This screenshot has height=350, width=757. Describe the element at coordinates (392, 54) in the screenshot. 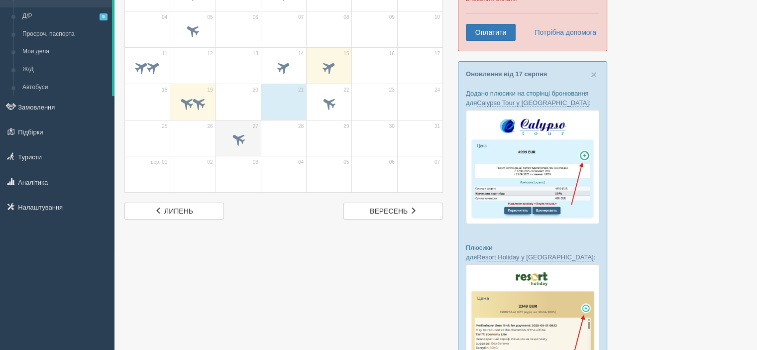

I see `span: 16` at that location.